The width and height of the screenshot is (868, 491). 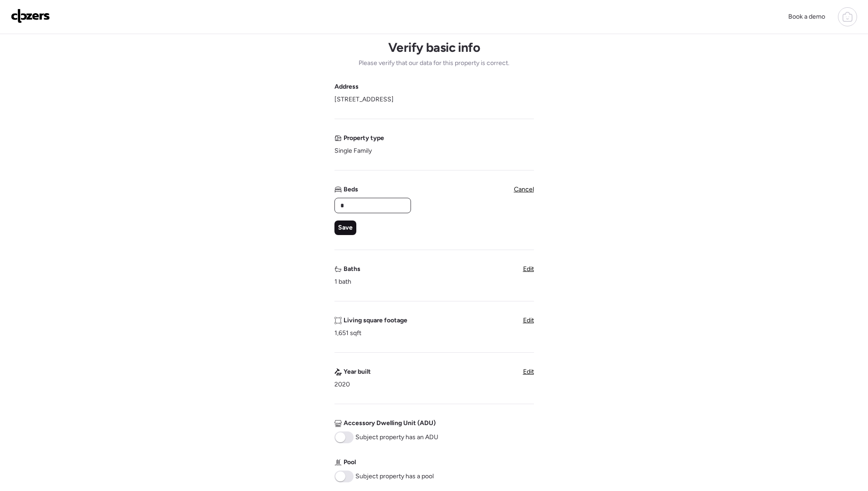 What do you see at coordinates (350, 190) in the screenshot?
I see `span: Beds` at bounding box center [350, 190].